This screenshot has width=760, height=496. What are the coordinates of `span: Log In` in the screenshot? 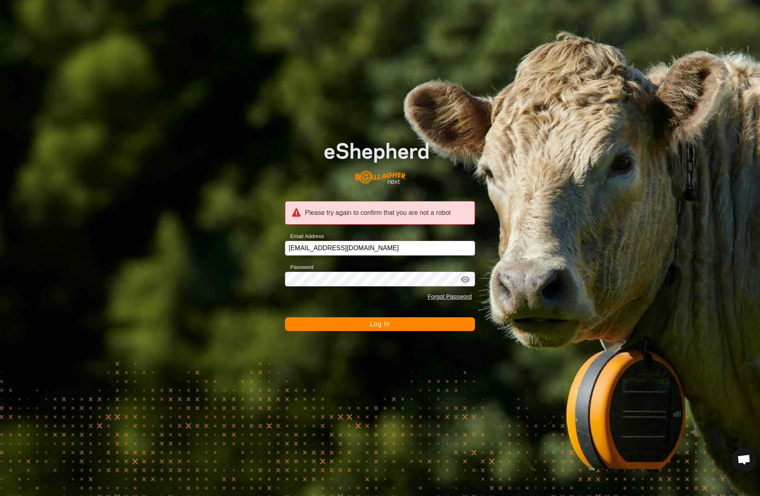 It's located at (379, 323).